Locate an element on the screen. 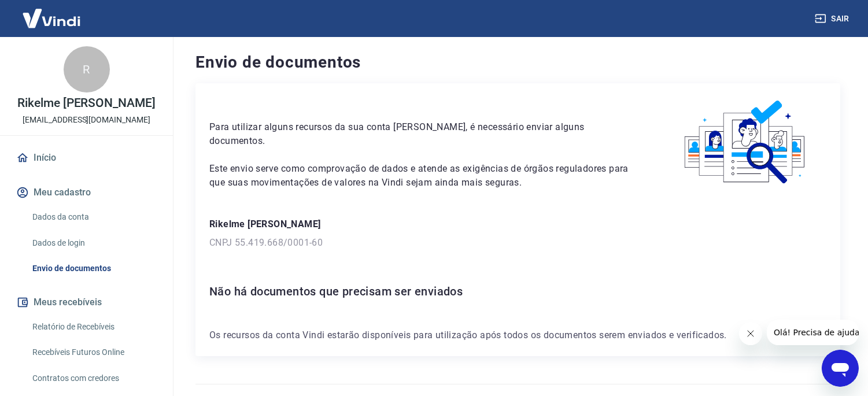  a: Relatório de Recebíveis is located at coordinates (93, 327).